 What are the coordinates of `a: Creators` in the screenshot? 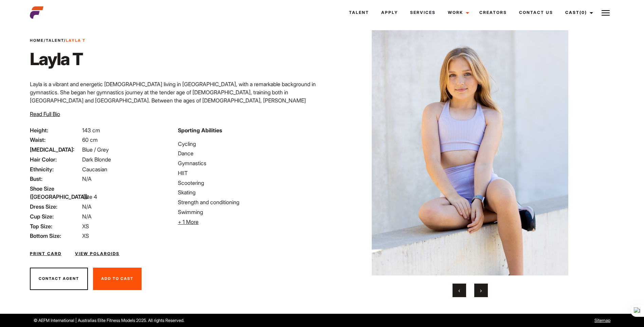 It's located at (493, 12).